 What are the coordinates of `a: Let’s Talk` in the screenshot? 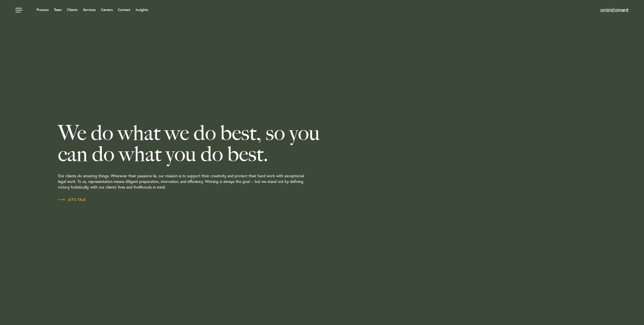 It's located at (72, 200).